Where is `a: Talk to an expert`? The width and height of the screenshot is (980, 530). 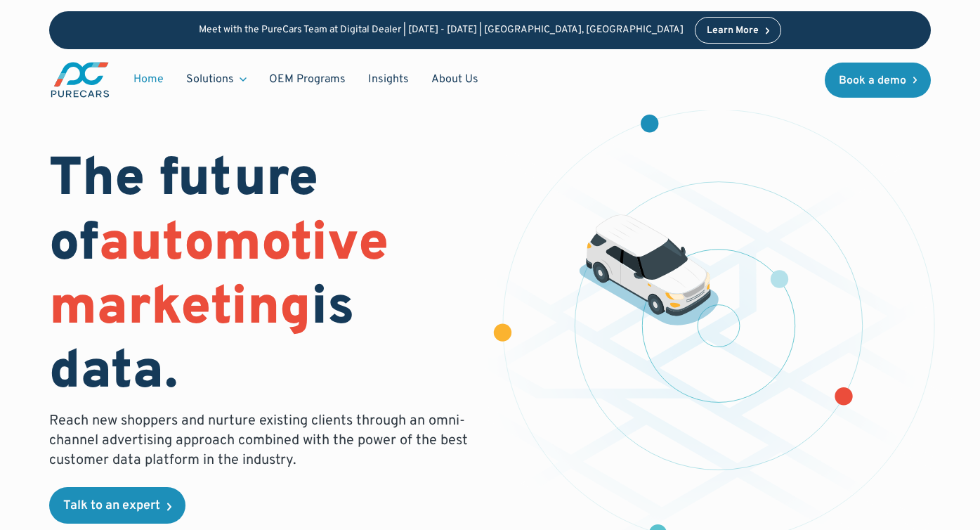
a: Talk to an expert is located at coordinates (118, 505).